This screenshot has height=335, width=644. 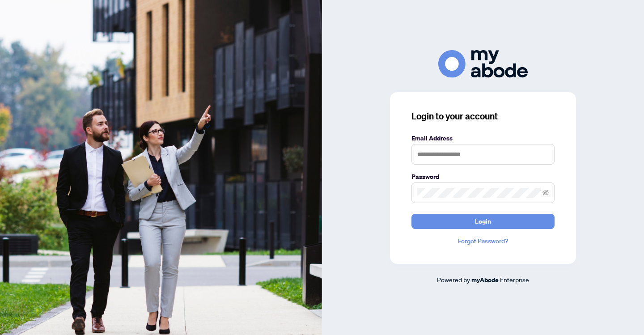 What do you see at coordinates (454, 279) in the screenshot?
I see `span: Powered by` at bounding box center [454, 279].